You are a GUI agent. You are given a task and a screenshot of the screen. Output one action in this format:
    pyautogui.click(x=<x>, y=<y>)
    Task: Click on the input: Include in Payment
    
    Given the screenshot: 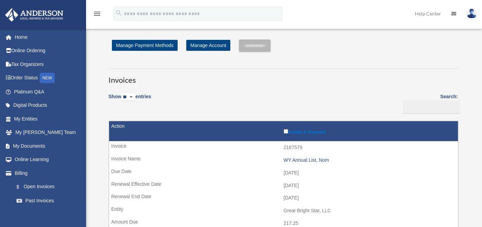 What is the action you would take?
    pyautogui.click(x=286, y=131)
    